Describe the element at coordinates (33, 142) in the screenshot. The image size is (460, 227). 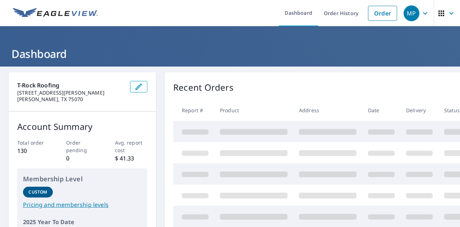
I see `p: Total order` at that location.